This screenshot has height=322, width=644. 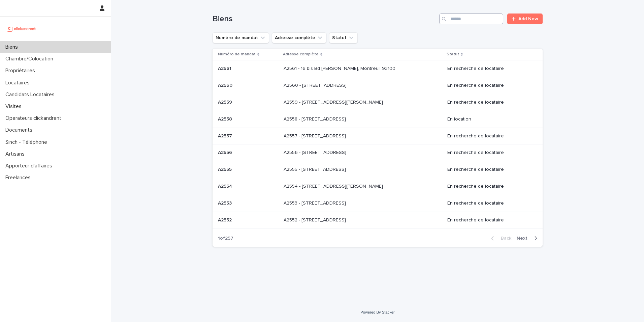 What do you see at coordinates (471, 19) in the screenshot?
I see `div: Search` at bounding box center [471, 19].